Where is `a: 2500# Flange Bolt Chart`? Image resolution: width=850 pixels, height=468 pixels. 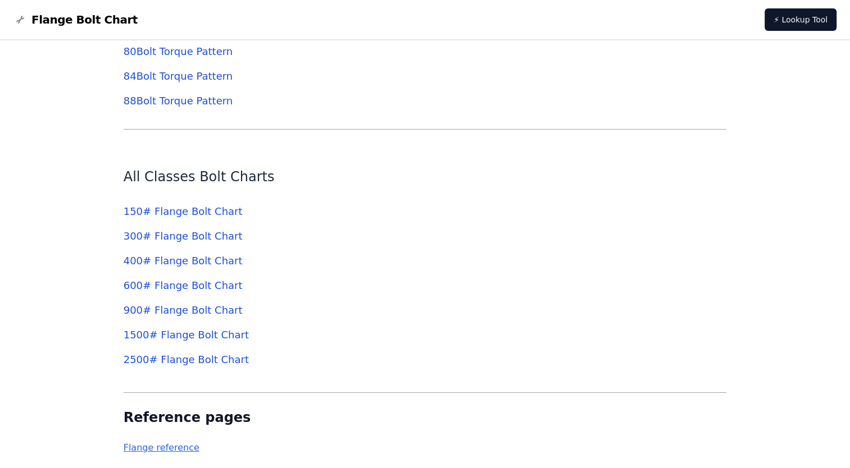 a: 2500# Flange Bolt Chart is located at coordinates (186, 359).